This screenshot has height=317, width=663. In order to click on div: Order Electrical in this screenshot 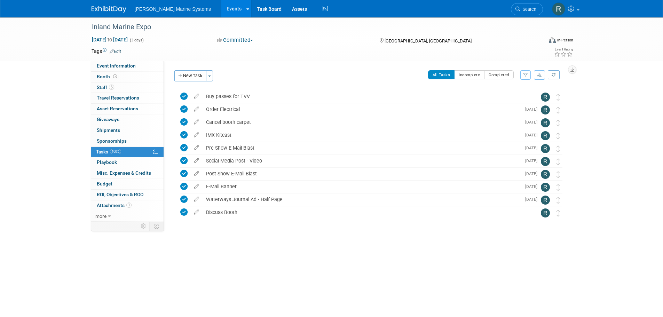, I will do `click(362, 109)`.